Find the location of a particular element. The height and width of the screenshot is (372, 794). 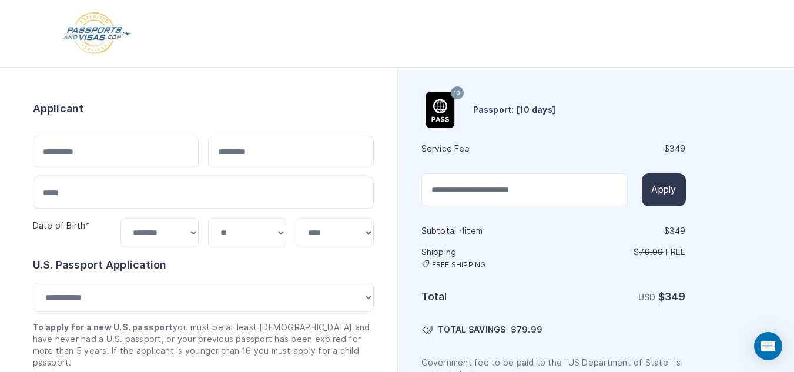

h6: Service Fee is located at coordinates (486, 149).